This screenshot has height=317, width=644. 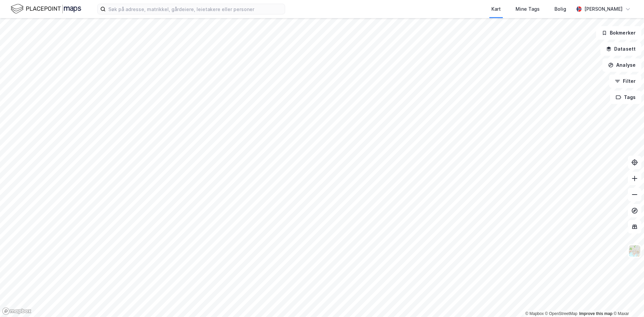 I want to click on div: Kart, so click(x=496, y=9).